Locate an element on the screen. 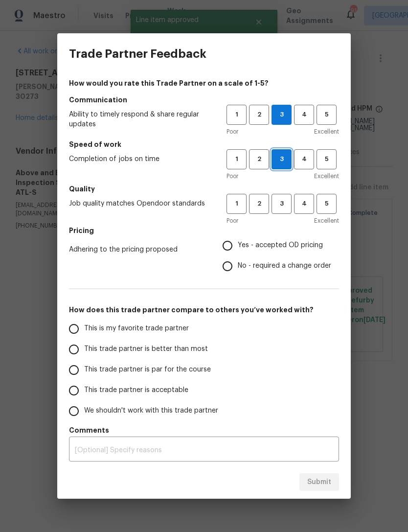 This screenshot has width=408, height=532. span: This is my favorite trade partner is located at coordinates (136, 328).